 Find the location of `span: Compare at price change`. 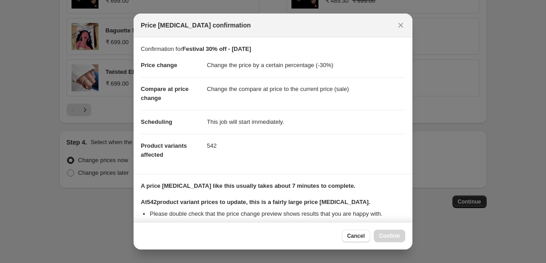

span: Compare at price change is located at coordinates (165, 93).